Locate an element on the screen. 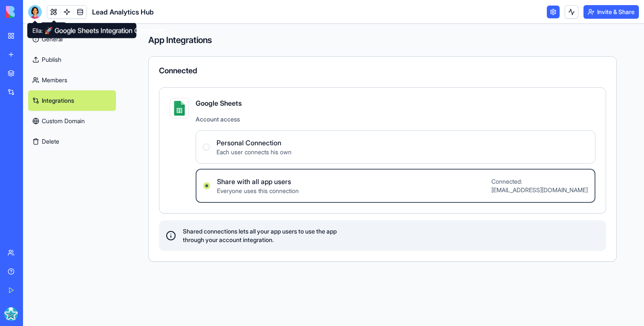 The image size is (644, 326). a: Publish is located at coordinates (72, 59).